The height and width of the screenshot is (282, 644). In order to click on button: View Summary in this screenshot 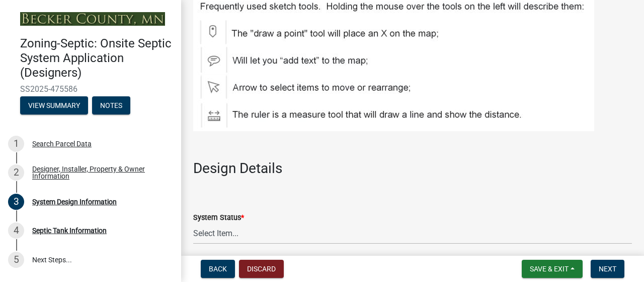, I will do `click(54, 105)`.